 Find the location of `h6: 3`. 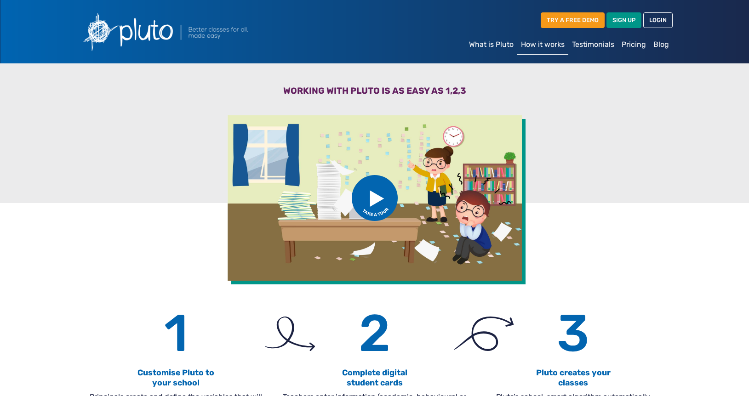

h6: 3 is located at coordinates (573, 334).